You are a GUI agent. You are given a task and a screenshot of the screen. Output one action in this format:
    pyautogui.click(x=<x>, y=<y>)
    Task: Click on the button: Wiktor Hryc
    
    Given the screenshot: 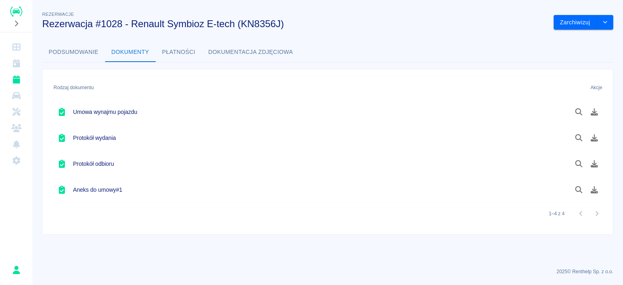 What is the action you would take?
    pyautogui.click(x=16, y=270)
    